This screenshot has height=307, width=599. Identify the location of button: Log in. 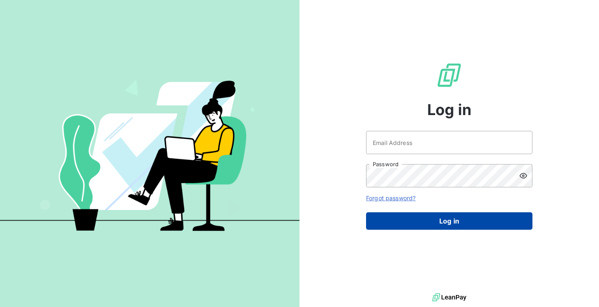
(449, 221).